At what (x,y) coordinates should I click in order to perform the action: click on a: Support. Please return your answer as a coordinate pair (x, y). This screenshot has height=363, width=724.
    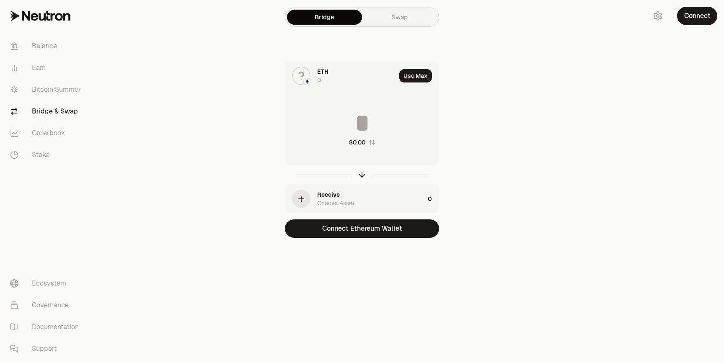
    Looking at the image, I should click on (47, 349).